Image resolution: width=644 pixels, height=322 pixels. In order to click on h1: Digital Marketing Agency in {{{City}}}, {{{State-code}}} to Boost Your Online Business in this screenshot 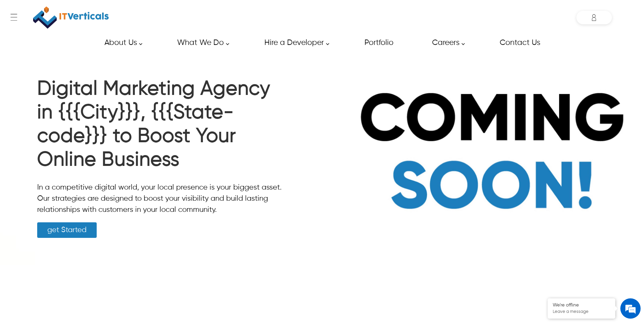, I will do `click(160, 126)`.